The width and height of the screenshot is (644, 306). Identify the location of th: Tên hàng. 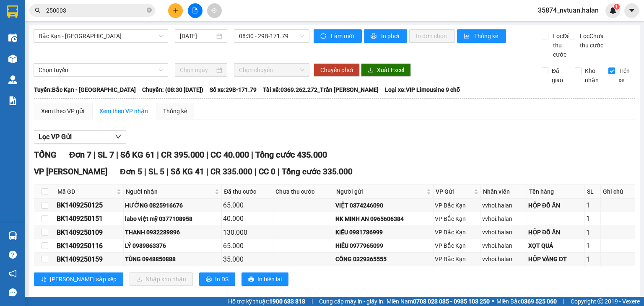
(556, 192).